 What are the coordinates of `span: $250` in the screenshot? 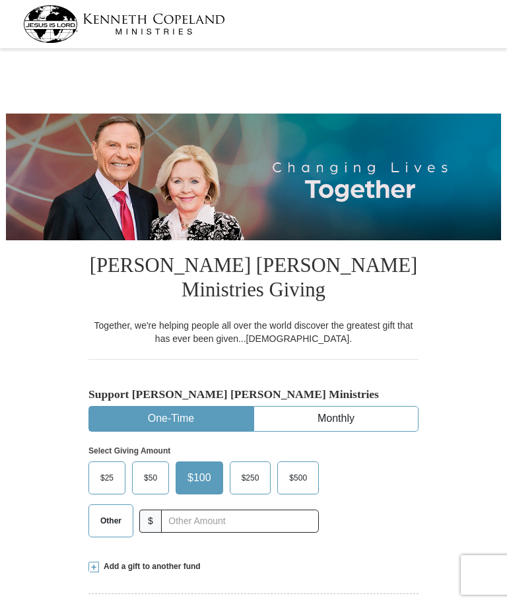 It's located at (250, 478).